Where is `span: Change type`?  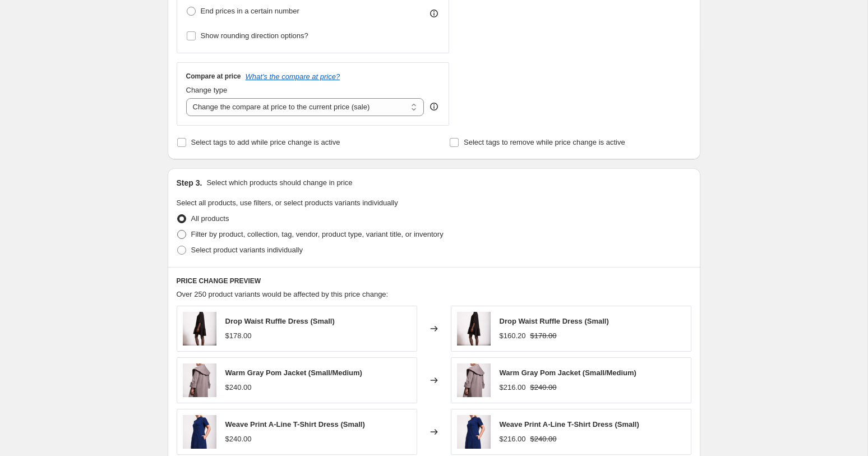 span: Change type is located at coordinates (207, 90).